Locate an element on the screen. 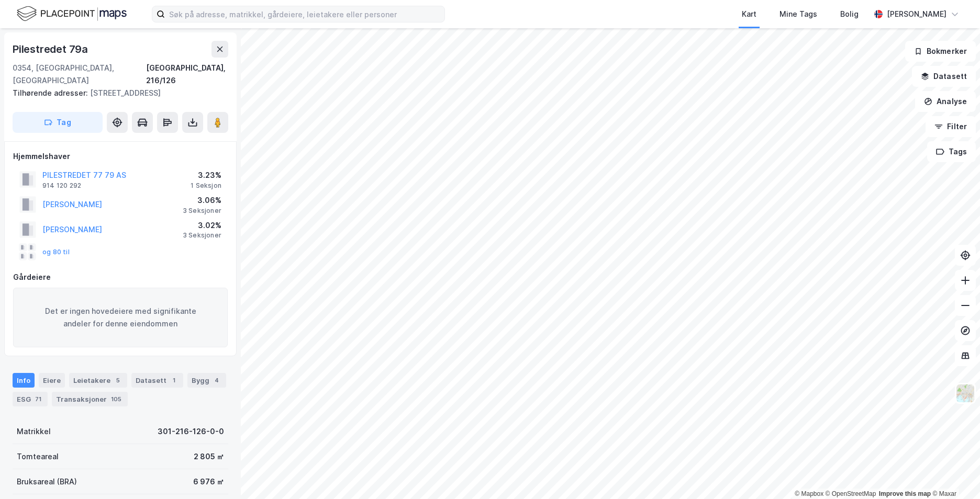 The height and width of the screenshot is (499, 980). div: Matrikkel is located at coordinates (34, 432).